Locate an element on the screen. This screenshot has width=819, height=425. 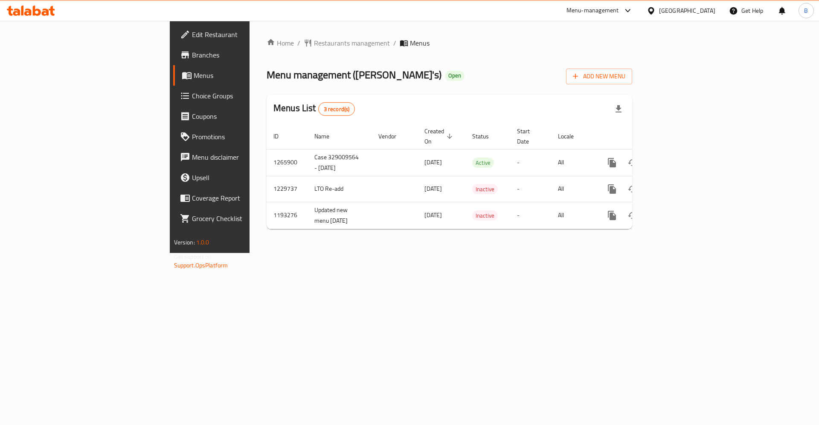
span: Coverage Report is located at coordinates (246, 198).